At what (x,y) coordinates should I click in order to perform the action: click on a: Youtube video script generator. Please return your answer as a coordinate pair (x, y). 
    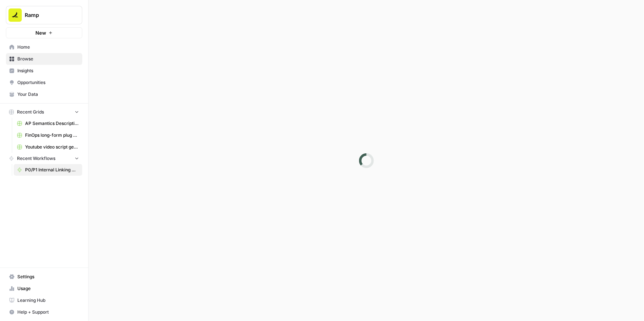
    Looking at the image, I should click on (48, 147).